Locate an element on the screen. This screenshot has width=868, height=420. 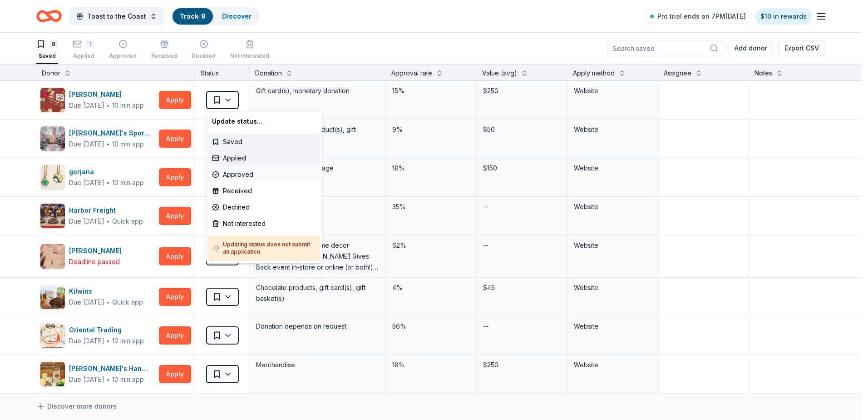
div: Not interested is located at coordinates (264, 224).